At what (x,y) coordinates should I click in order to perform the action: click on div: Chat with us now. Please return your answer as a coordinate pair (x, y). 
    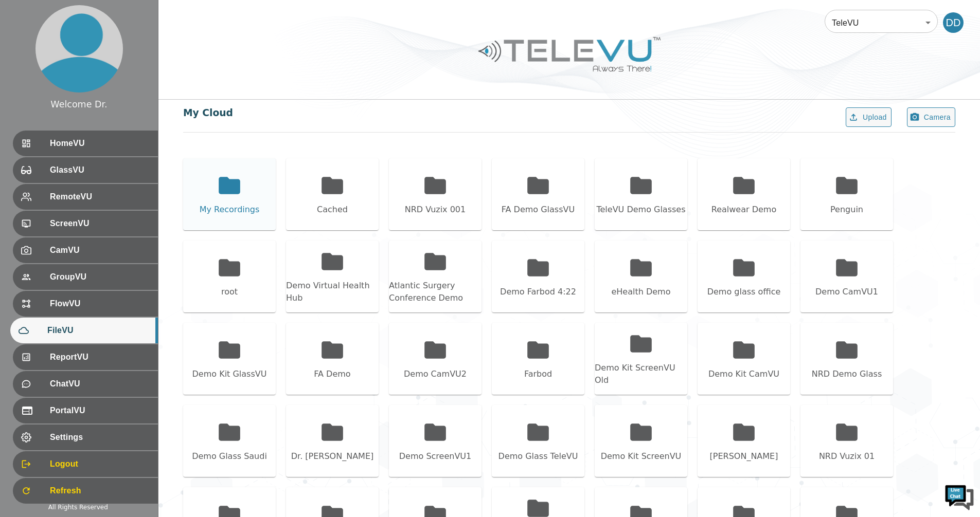
    Looking at the image, I should click on (113, 61).